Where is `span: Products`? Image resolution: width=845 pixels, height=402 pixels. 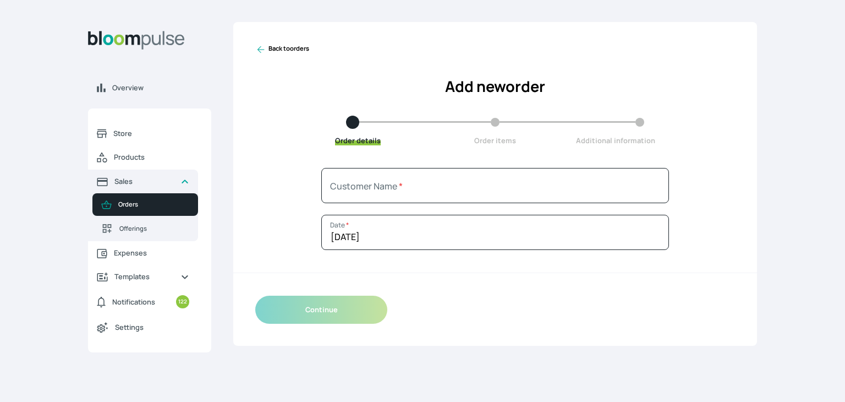 span: Products is located at coordinates (151, 157).